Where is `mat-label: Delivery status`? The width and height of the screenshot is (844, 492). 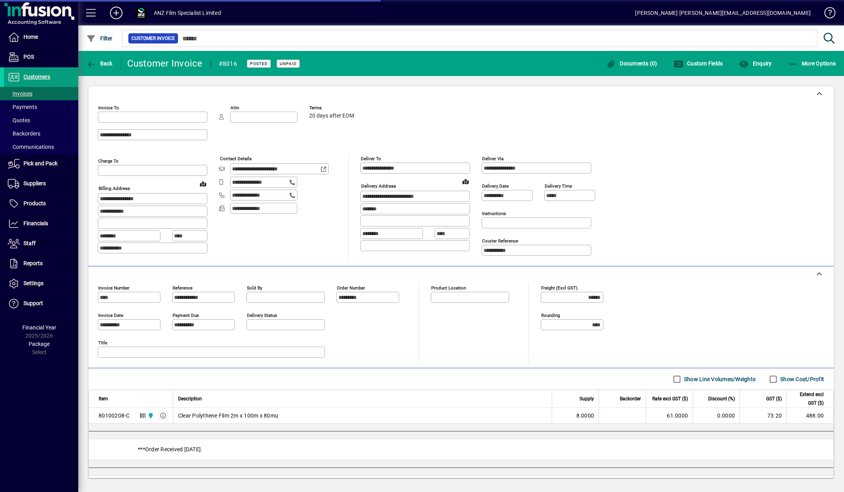 mat-label: Delivery status is located at coordinates (262, 315).